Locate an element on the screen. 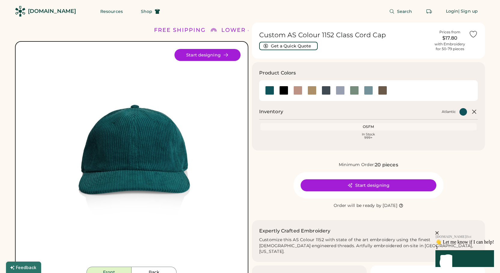 Image resolution: width=500 pixels, height=273 pixels. h1: Custom AS Colour 1152 Class Cord Cap is located at coordinates (345, 35).